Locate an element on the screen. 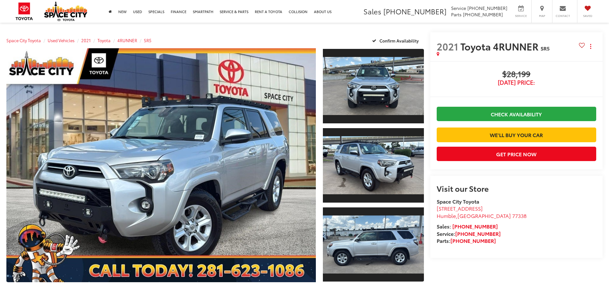 This screenshot has width=609, height=302. a: Check Availability is located at coordinates (517, 114).